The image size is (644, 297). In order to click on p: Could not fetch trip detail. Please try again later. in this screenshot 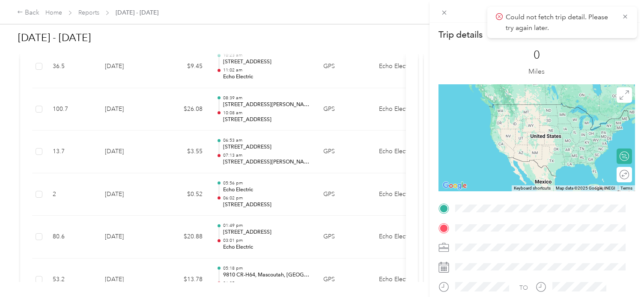, I will do `click(561, 22)`.